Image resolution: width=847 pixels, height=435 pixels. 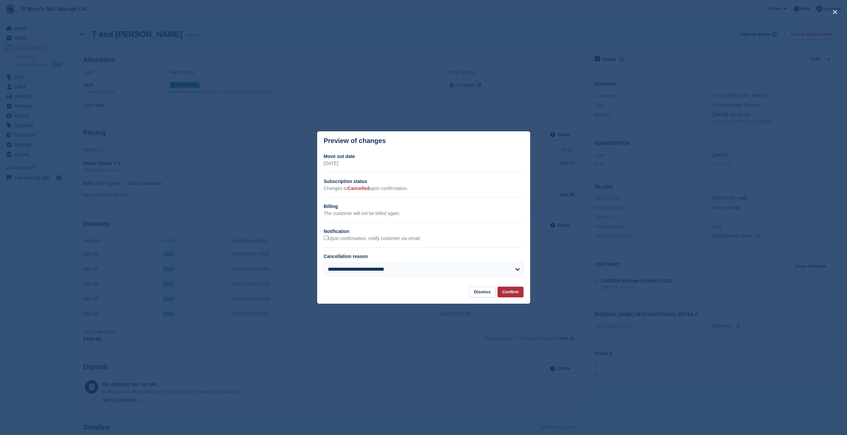 I want to click on p: Changes to upon confirmation., so click(x=424, y=188).